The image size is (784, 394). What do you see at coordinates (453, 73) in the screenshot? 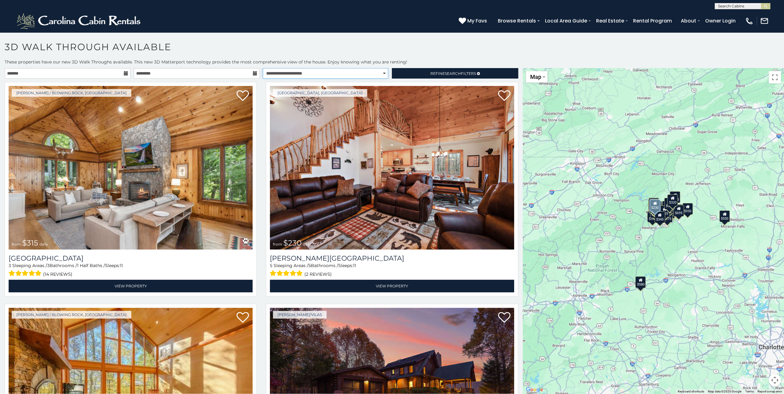
I see `span: Refine Filters` at bounding box center [453, 73].